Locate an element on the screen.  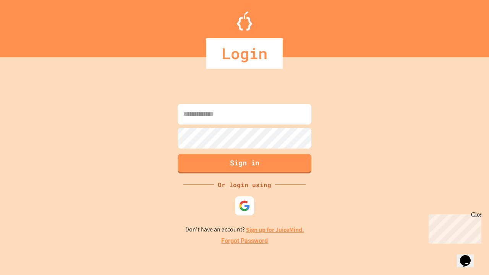
img: google-icon.svg is located at coordinates (244, 206).